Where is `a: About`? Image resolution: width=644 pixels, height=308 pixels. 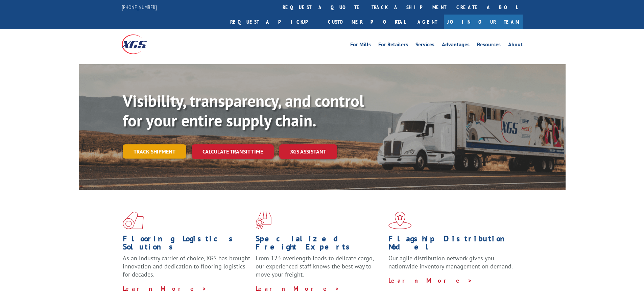 a: About is located at coordinates (515, 46).